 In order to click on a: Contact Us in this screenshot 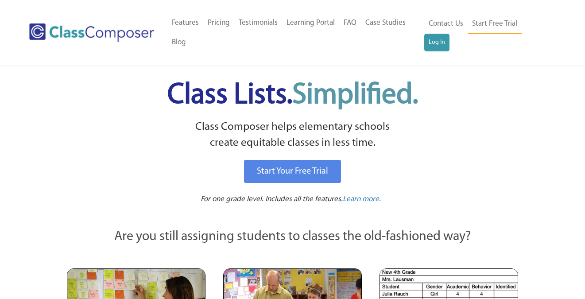, I will do `click(446, 24)`.